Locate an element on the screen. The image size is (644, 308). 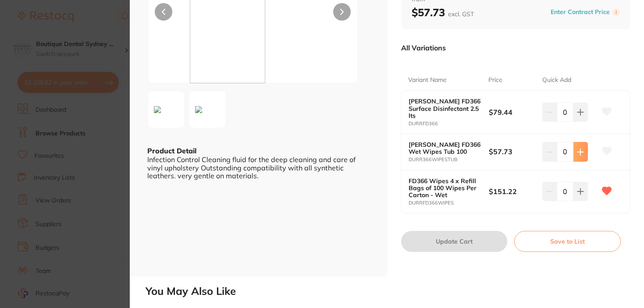
p: All Variations is located at coordinates (424, 48).